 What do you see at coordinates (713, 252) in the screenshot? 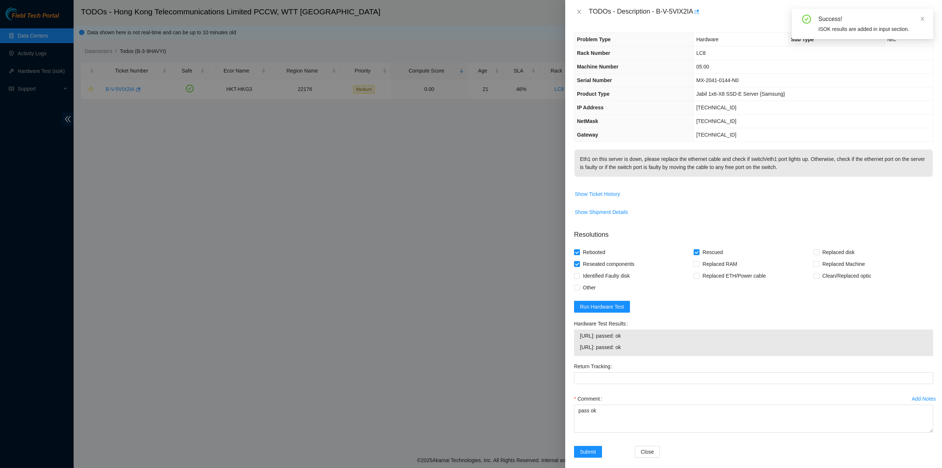
I see `span: Rescued` at bounding box center [713, 252].